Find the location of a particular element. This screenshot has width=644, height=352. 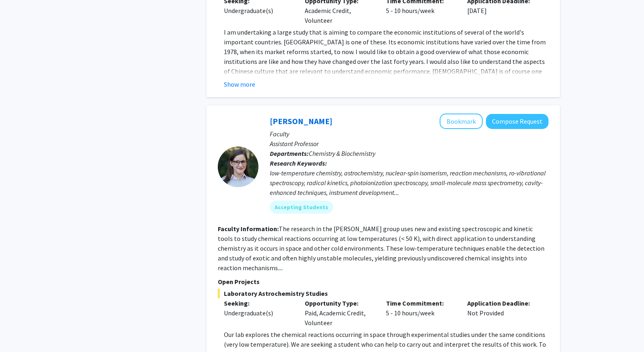

mat-chip: Accepting Students is located at coordinates (302, 207).